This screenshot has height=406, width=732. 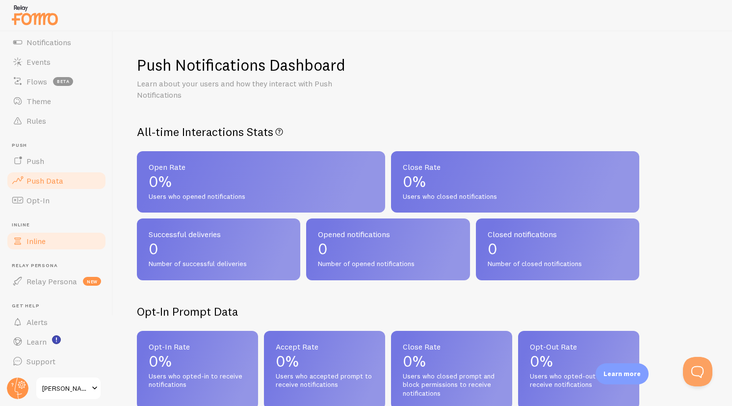 What do you see at coordinates (39, 101) in the screenshot?
I see `span: Theme` at bounding box center [39, 101].